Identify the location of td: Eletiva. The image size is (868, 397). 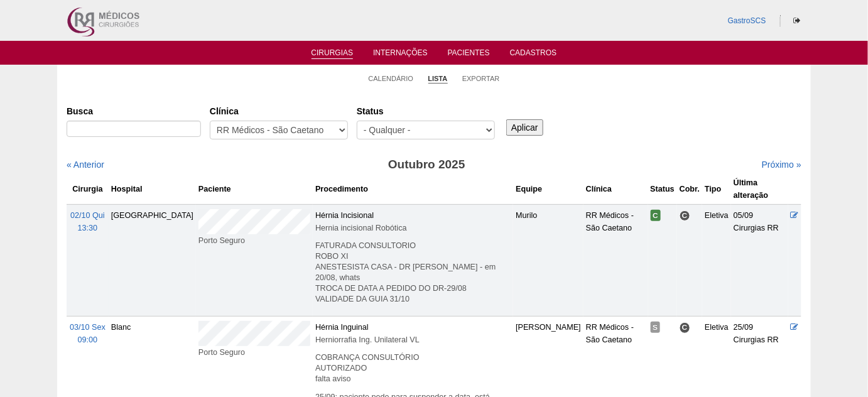
(717, 260).